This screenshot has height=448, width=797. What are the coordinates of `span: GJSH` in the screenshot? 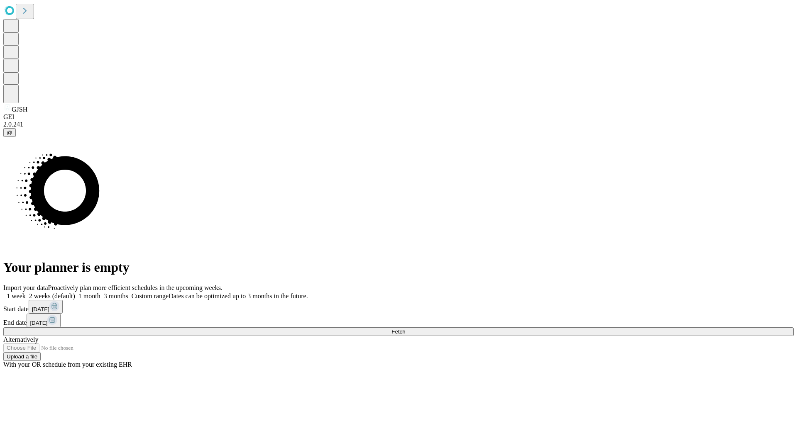 It's located at (20, 109).